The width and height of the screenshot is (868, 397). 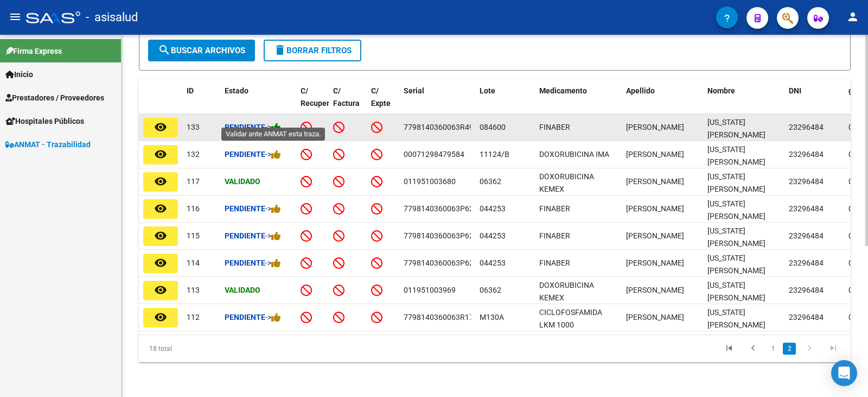 What do you see at coordinates (437, 103) in the screenshot?
I see `datatable-header-cell: Serial` at bounding box center [437, 103].